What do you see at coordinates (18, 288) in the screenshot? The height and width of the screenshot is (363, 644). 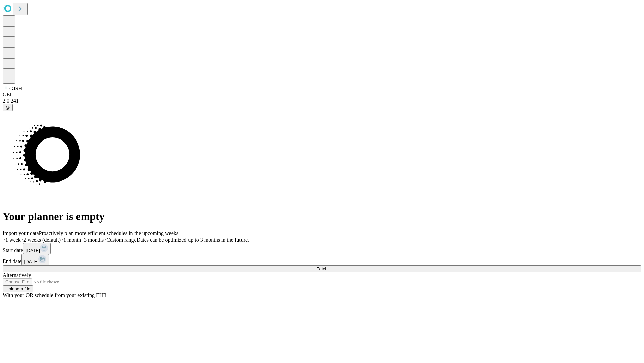 I see `button: Upload a file` at bounding box center [18, 288].